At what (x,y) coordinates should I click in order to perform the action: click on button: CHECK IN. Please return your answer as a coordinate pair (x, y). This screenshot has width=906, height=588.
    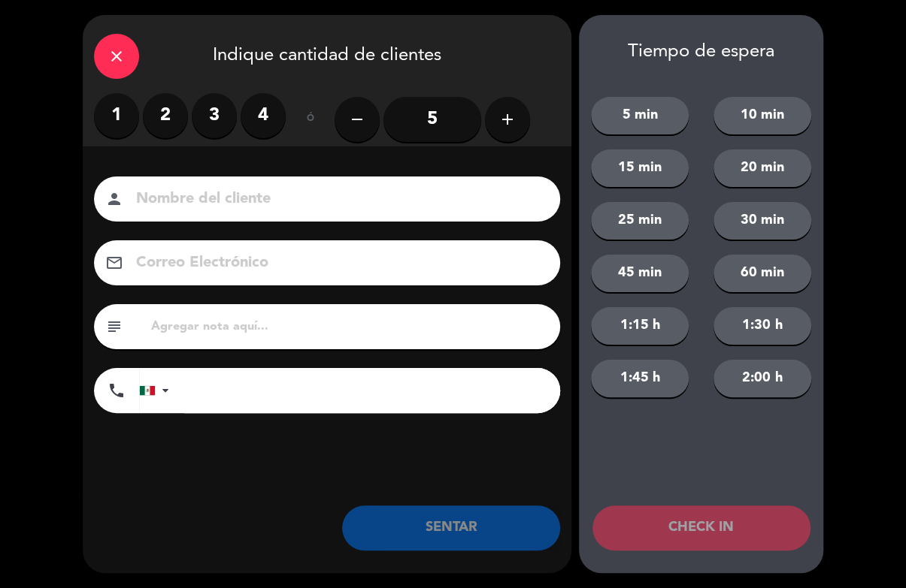
    Looking at the image, I should click on (701, 528).